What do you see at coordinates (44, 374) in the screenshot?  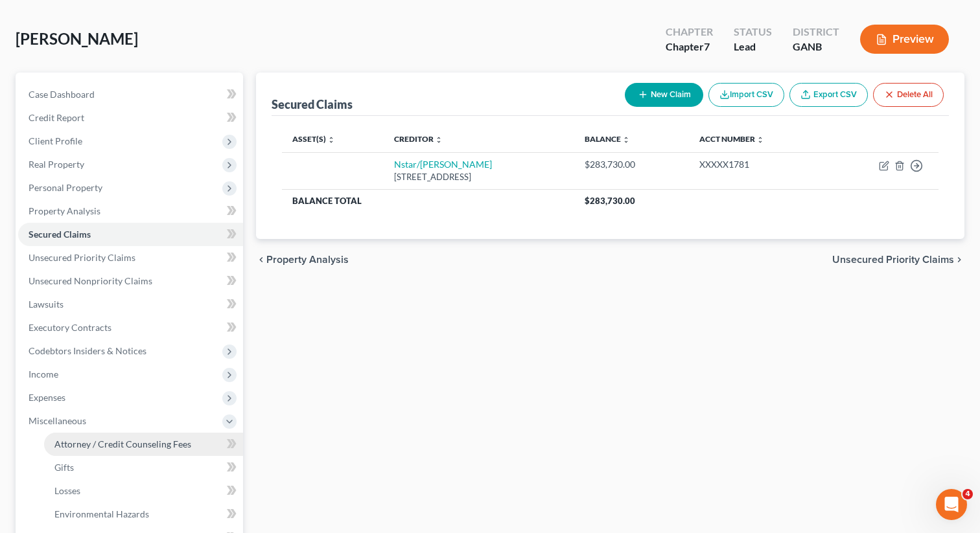 I see `span: Income` at bounding box center [44, 374].